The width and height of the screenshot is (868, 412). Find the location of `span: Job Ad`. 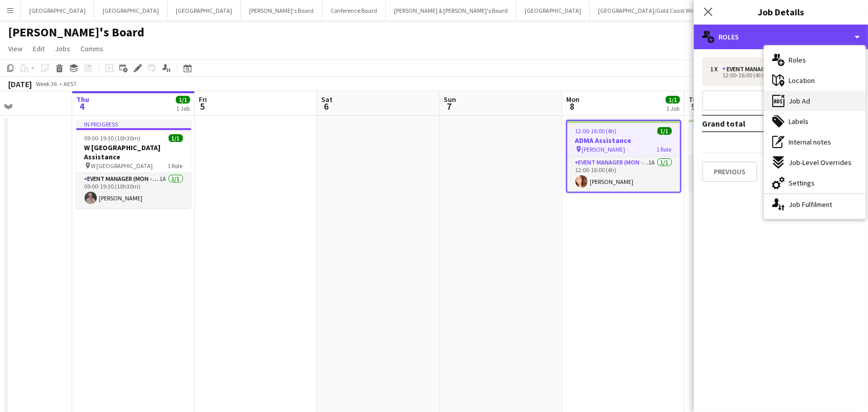

span: Job Ad is located at coordinates (799, 101).